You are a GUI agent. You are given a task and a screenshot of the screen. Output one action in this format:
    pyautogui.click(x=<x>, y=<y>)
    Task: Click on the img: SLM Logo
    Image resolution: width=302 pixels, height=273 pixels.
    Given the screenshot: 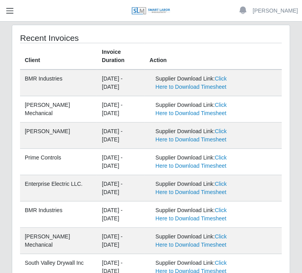 What is the action you would take?
    pyautogui.click(x=151, y=11)
    